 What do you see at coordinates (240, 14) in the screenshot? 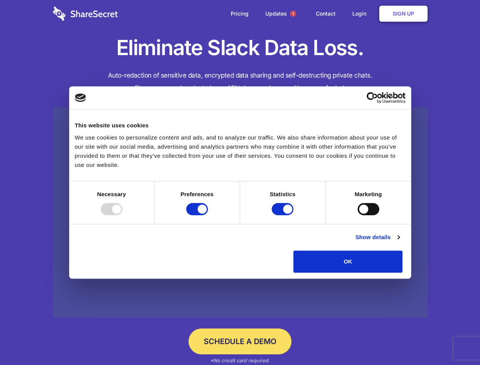
I see `a: Pricing` at bounding box center [240, 14].